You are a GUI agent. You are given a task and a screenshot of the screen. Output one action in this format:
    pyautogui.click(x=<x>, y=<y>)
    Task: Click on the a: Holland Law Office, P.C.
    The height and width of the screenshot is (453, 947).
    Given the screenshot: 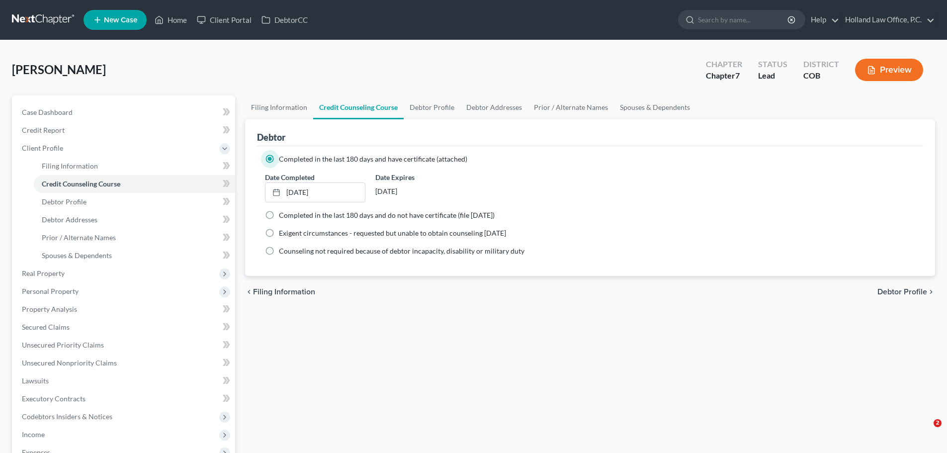 What is the action you would take?
    pyautogui.click(x=887, y=20)
    